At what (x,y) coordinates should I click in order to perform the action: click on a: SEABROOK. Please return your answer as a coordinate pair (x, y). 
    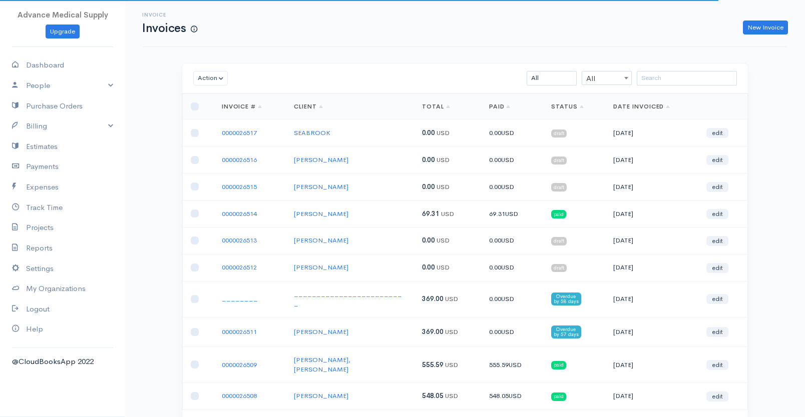
    Looking at the image, I should click on (312, 133).